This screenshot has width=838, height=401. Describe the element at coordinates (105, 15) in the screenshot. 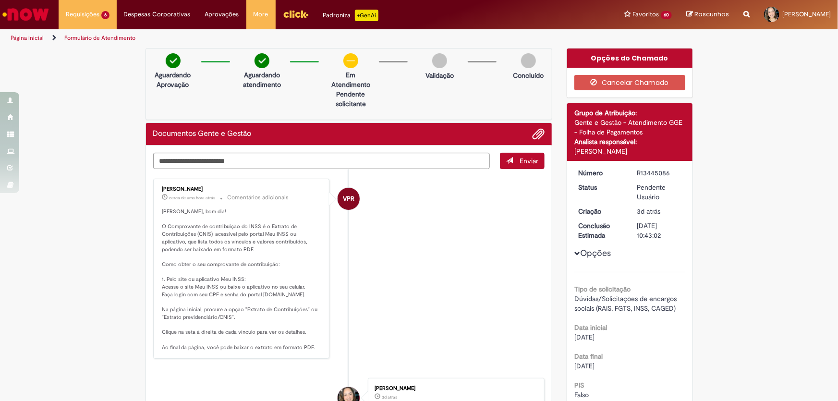

I see `span: 6` at that location.